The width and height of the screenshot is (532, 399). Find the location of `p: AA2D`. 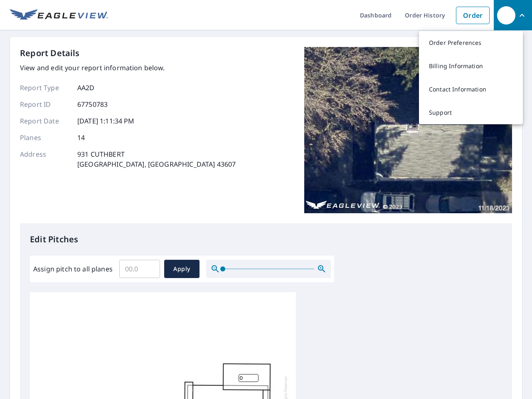

p: AA2D is located at coordinates (86, 88).